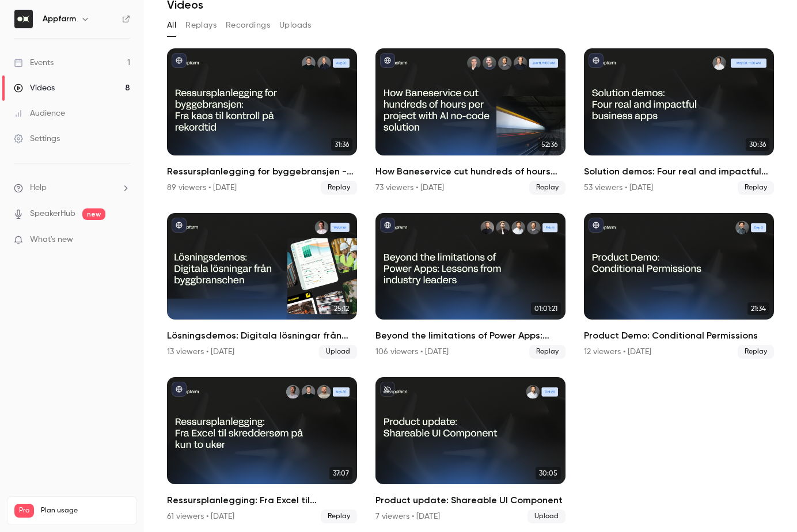  Describe the element at coordinates (296, 25) in the screenshot. I see `button: Uploads` at that location.